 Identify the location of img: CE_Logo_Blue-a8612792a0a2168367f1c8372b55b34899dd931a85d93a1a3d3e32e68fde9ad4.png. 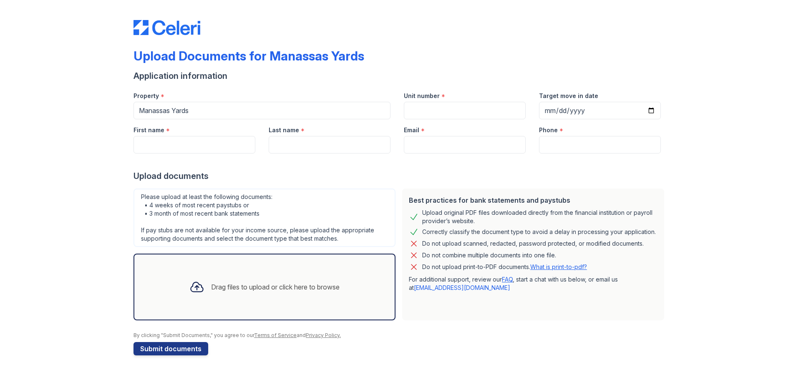
(167, 28).